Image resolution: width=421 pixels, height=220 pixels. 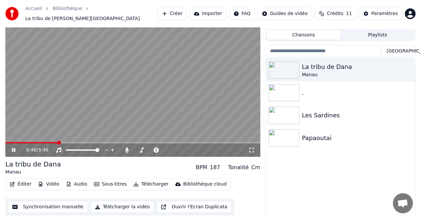 What do you see at coordinates (403, 203) in the screenshot?
I see `a: Ouvrir le chat` at bounding box center [403, 203].